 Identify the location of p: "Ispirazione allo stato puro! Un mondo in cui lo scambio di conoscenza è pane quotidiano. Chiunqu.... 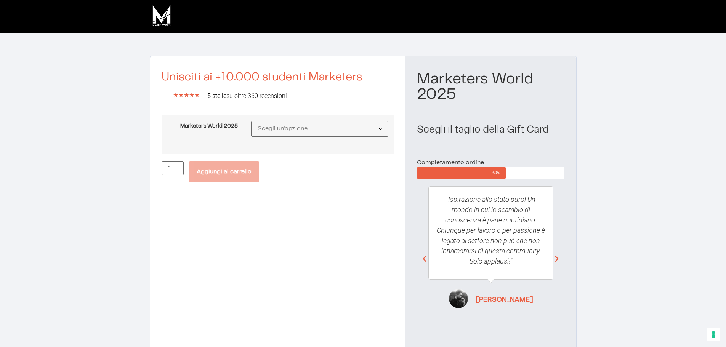
(491, 230).